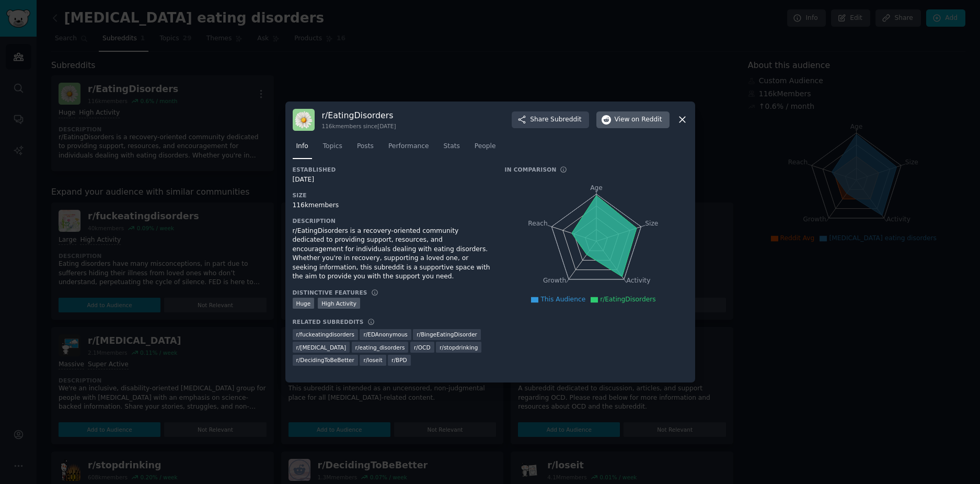 Image resolution: width=980 pixels, height=484 pixels. I want to click on span: r/ OCD, so click(423, 348).